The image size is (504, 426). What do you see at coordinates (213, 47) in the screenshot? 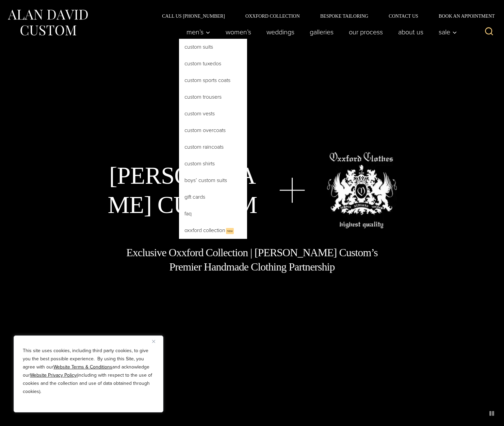
I see `a: Custom Suits` at bounding box center [213, 47].